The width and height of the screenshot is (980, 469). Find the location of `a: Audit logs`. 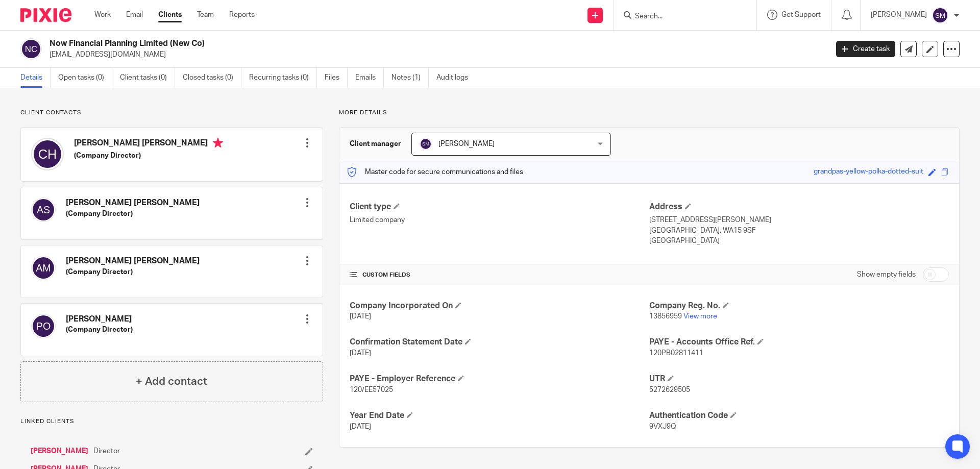

a: Audit logs is located at coordinates (456, 77).